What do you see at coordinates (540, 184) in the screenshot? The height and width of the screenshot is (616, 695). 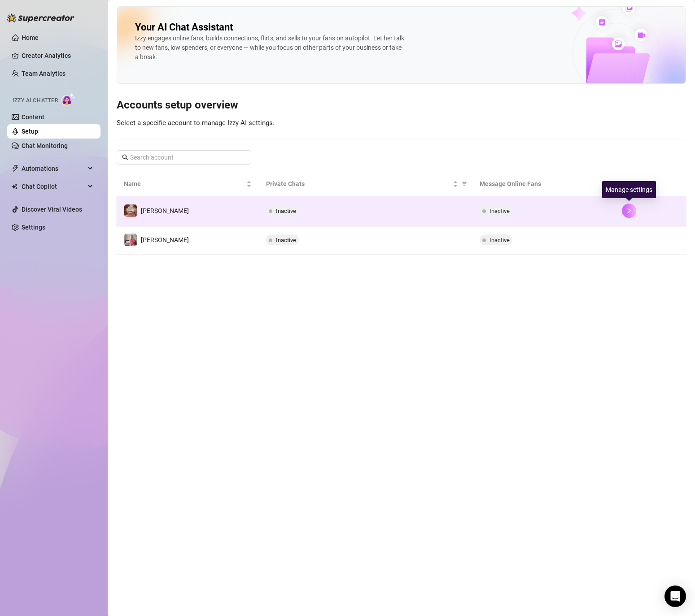 I see `span: Message Online Fans` at bounding box center [540, 184].